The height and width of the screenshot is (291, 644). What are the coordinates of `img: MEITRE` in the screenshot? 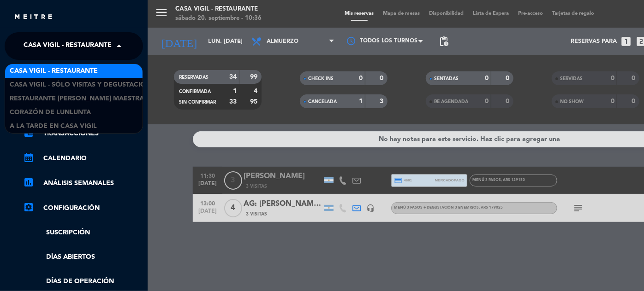 It's located at (33, 17).